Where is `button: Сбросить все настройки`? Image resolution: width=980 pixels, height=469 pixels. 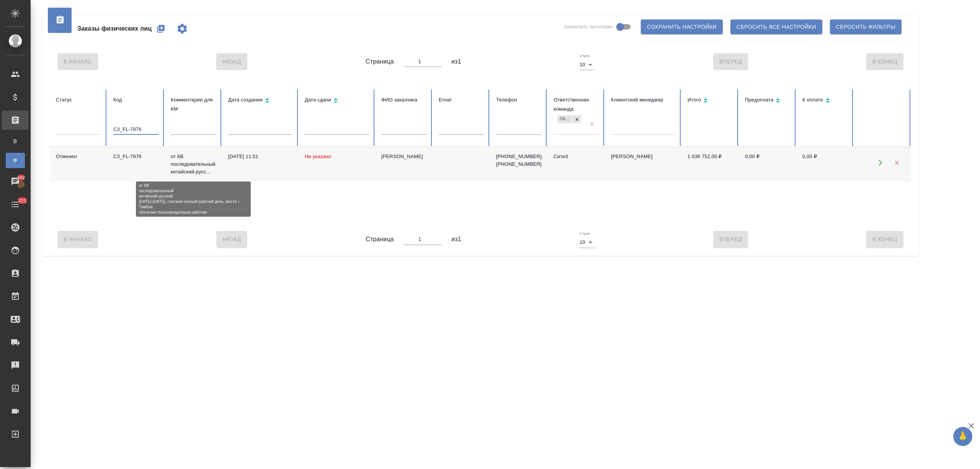
button: Сбросить все настройки is located at coordinates (776, 26).